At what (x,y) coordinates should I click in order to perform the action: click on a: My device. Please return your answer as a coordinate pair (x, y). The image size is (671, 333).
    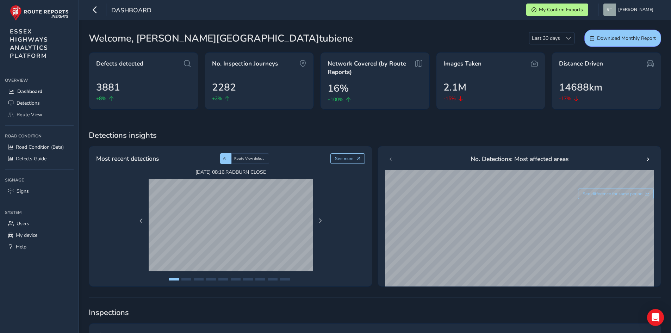
    Looking at the image, I should click on (39, 235).